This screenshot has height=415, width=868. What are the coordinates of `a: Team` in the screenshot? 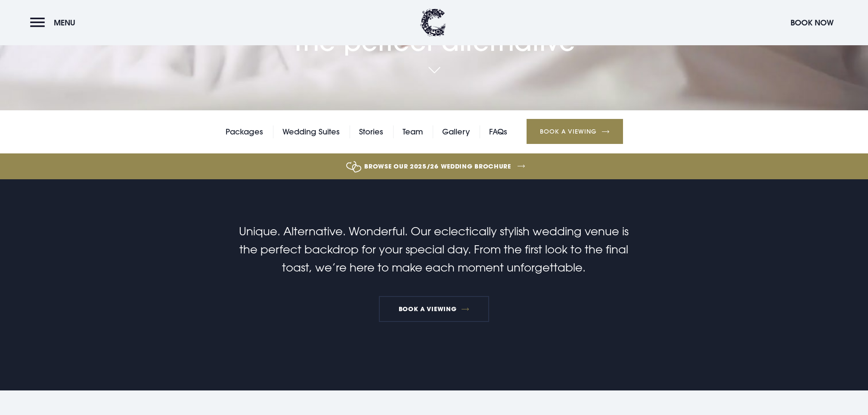 It's located at (413, 132).